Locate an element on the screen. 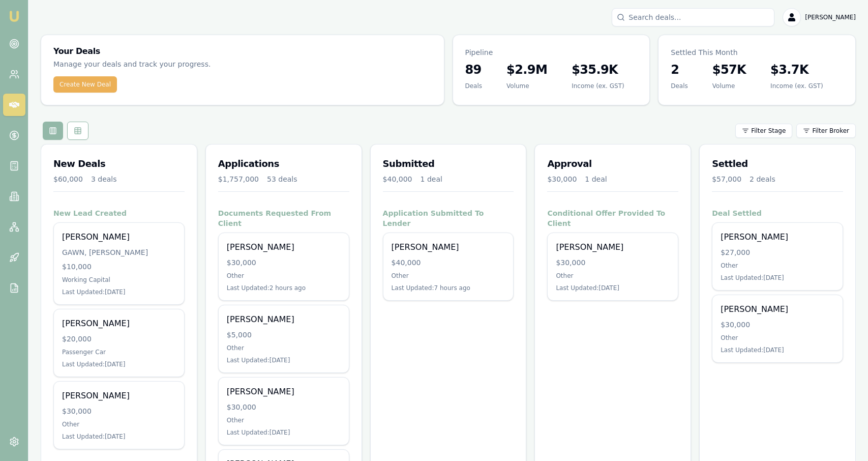 This screenshot has width=868, height=461. p: Settled This Month is located at coordinates (756, 53).